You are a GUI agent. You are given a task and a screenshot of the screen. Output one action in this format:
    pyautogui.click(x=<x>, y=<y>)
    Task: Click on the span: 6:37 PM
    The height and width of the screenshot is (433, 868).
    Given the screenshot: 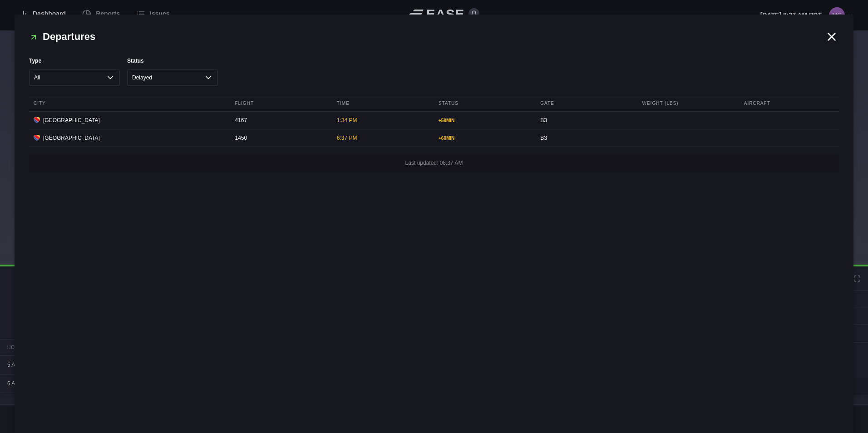 What is the action you would take?
    pyautogui.click(x=347, y=138)
    